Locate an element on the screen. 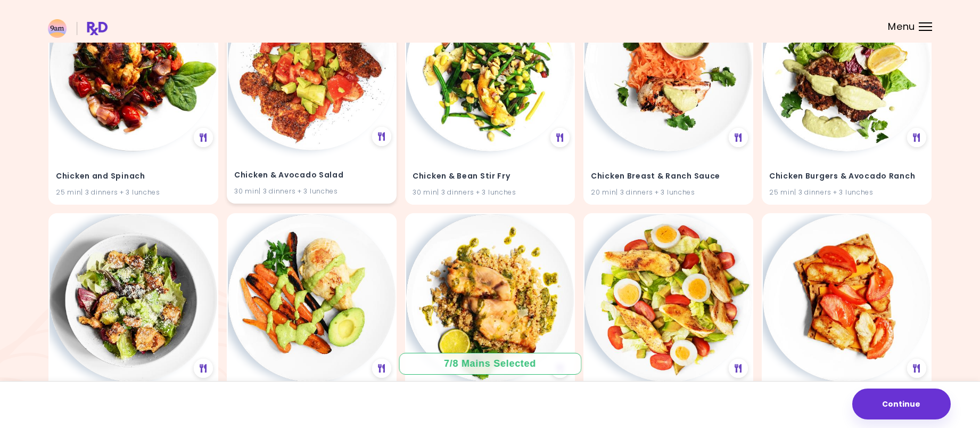 The image size is (980, 428). h4: Chicken and Spinach is located at coordinates (133, 176).